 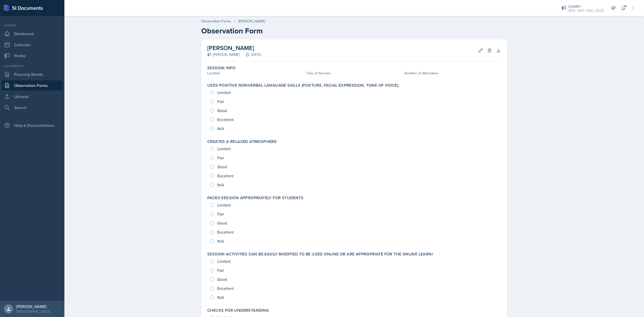 What do you see at coordinates (320, 254) in the screenshot?
I see `label: Session activities can be easily modified to be used online OR are appropriate for the online learni` at bounding box center [320, 254].